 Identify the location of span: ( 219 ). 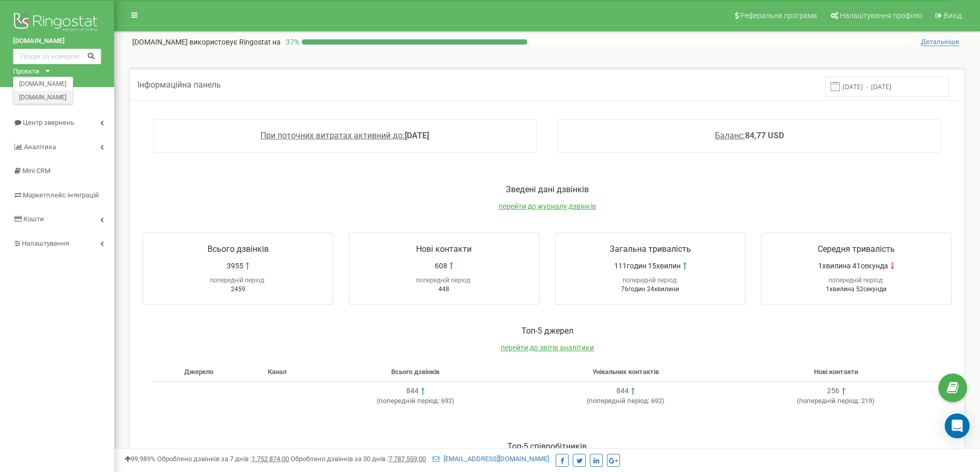
(836, 401).